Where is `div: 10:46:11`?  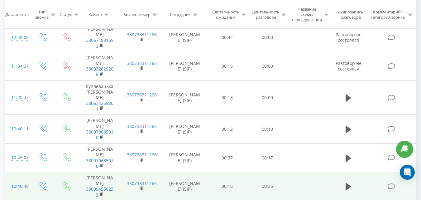
div: 10:46:11 is located at coordinates (18, 129).